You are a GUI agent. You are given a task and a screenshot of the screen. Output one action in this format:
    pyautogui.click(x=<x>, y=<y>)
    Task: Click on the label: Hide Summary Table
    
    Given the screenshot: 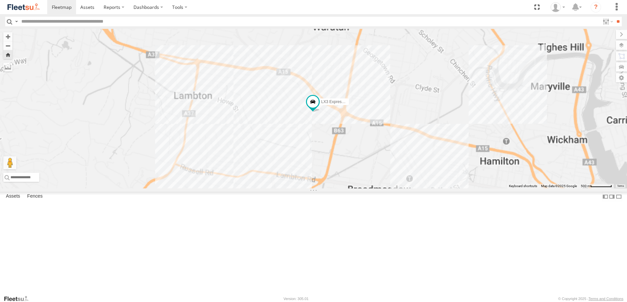 What is the action you would take?
    pyautogui.click(x=619, y=196)
    